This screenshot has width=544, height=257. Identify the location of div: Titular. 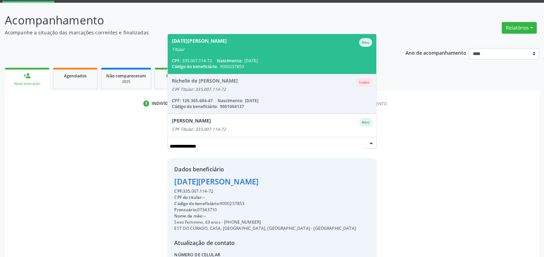
(272, 50).